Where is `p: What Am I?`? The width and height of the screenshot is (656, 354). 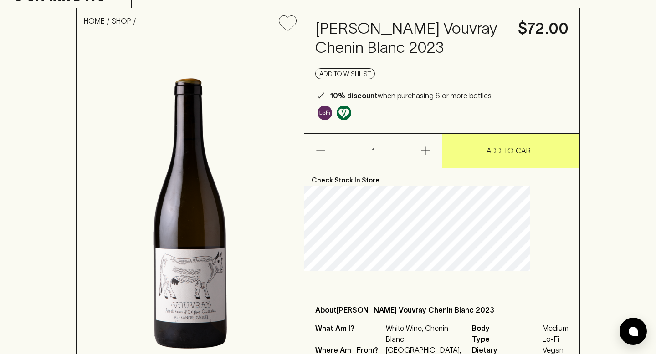 p: What Am I? is located at coordinates (349, 334).